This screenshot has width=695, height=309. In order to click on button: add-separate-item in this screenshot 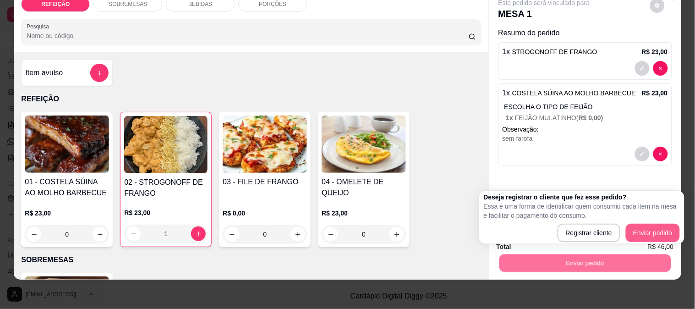, I will do `click(99, 73)`.